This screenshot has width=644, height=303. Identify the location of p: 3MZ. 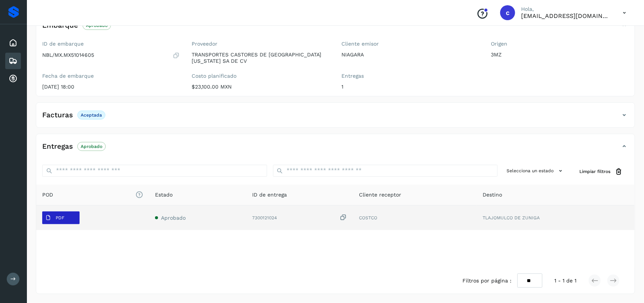
(560, 54).